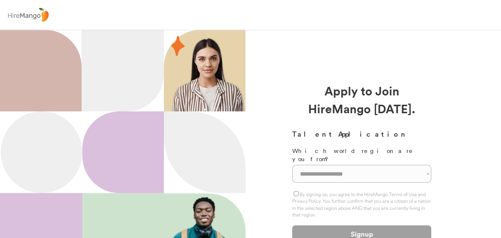 The image size is (501, 238). I want to click on label: By signing up, you agree to the HireMango Terms of Use and Privacy Policy. You further confirm th..., so click(361, 204).